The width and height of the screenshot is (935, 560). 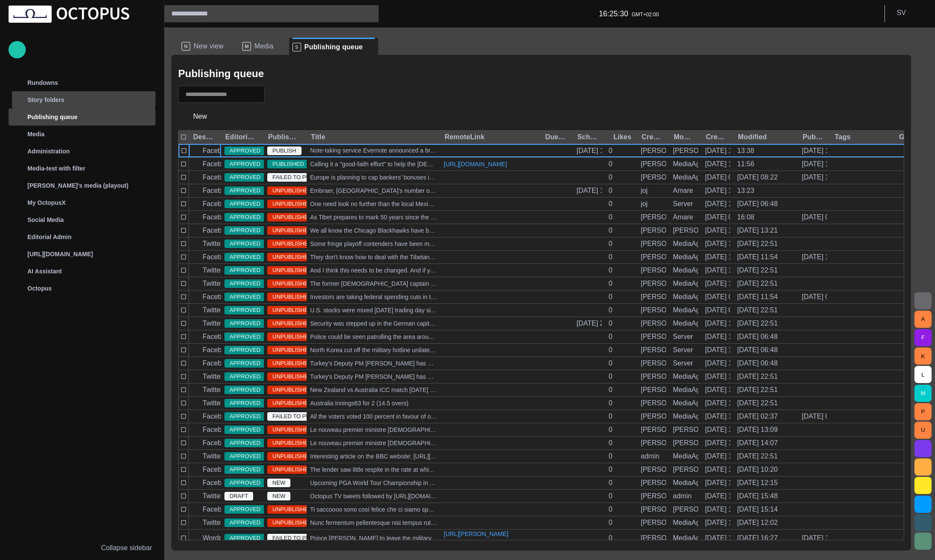 I want to click on button: P, so click(x=923, y=412).